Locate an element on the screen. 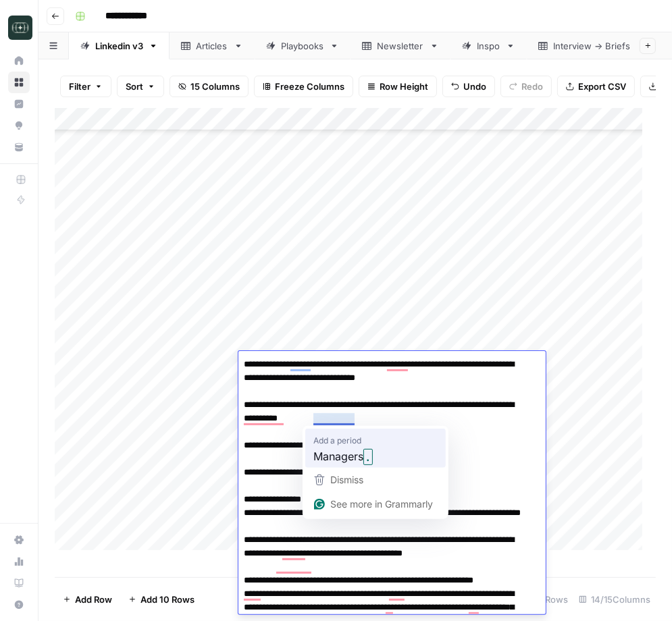  a: Opportunities is located at coordinates (19, 126).